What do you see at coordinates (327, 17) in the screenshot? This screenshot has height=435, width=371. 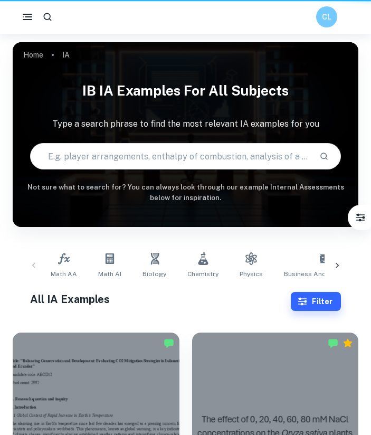 I see `h6: CL` at bounding box center [327, 17].